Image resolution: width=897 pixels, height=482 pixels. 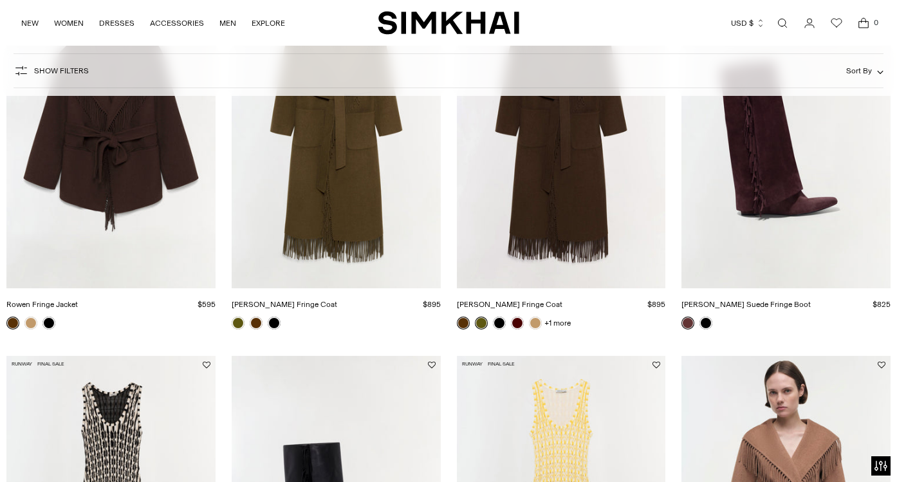 What do you see at coordinates (875, 23) in the screenshot?
I see `span: 0` at bounding box center [875, 23].